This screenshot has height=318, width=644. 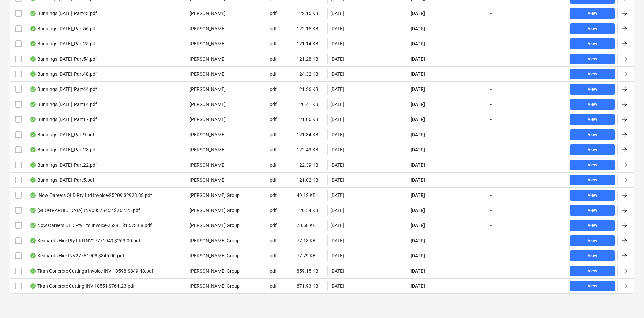 What do you see at coordinates (306, 195) in the screenshot?
I see `div: 49.12 KB` at bounding box center [306, 195].